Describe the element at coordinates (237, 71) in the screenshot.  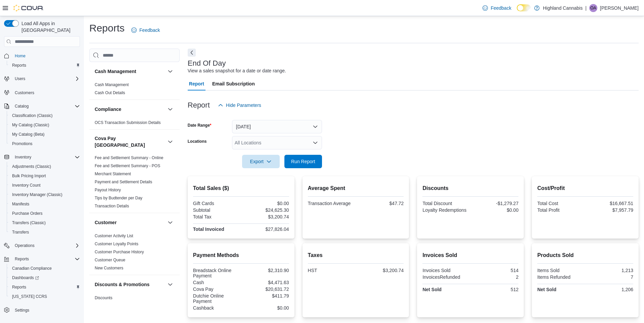
I see `div: View a sales snapshot for a date or date range.` at that location.